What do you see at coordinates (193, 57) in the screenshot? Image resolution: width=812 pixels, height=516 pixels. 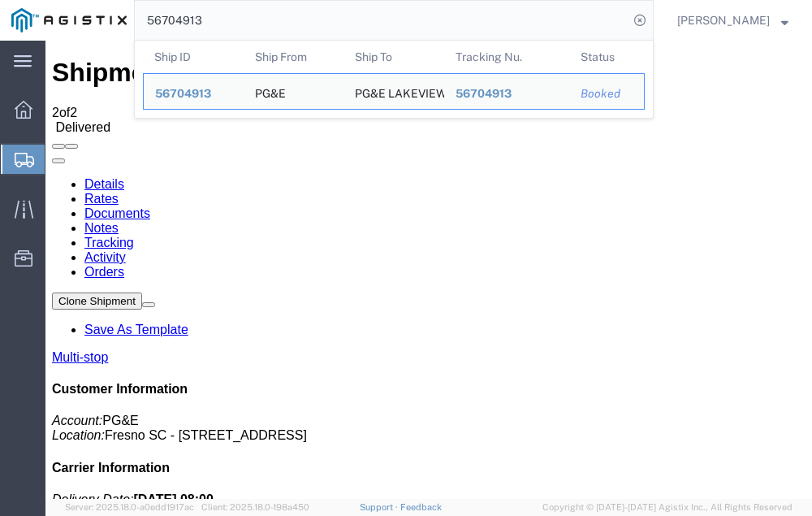 I see `th: Ship ID` at bounding box center [193, 57].